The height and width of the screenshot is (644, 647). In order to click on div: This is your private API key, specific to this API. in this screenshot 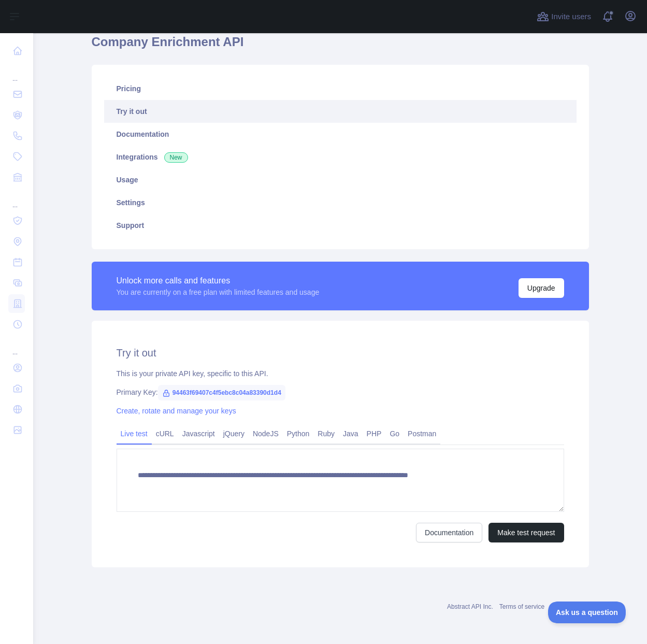, I will do `click(340, 374)`.